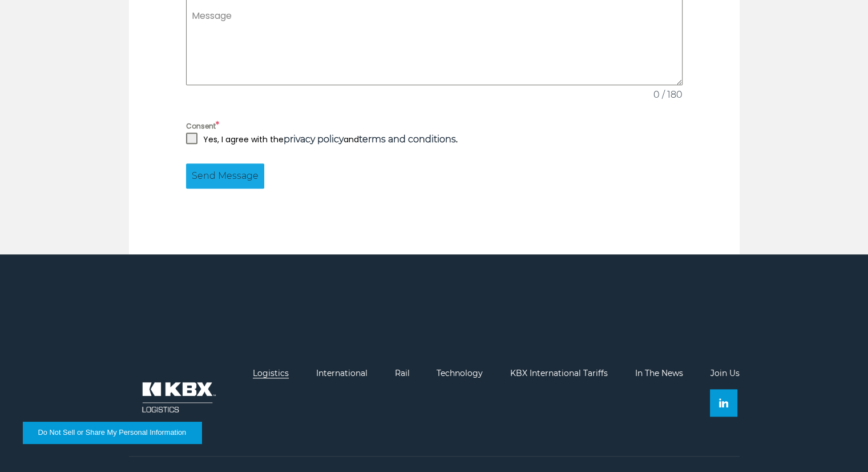  Describe the element at coordinates (314, 139) in the screenshot. I see `strong: privacy policy` at that location.